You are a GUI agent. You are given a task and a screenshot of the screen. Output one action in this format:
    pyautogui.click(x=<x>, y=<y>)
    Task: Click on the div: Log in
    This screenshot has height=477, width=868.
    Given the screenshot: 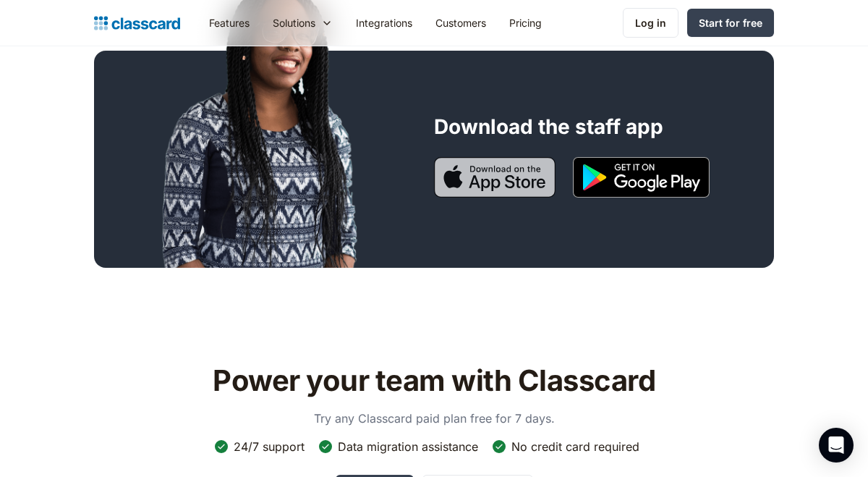 What is the action you would take?
    pyautogui.click(x=650, y=22)
    